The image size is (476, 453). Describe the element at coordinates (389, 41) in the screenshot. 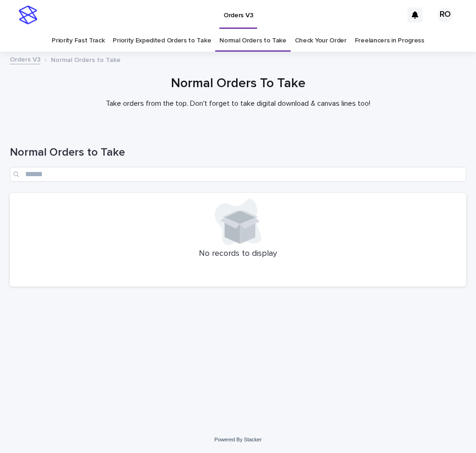

I see `a: Freelancers in Progress` at that location.